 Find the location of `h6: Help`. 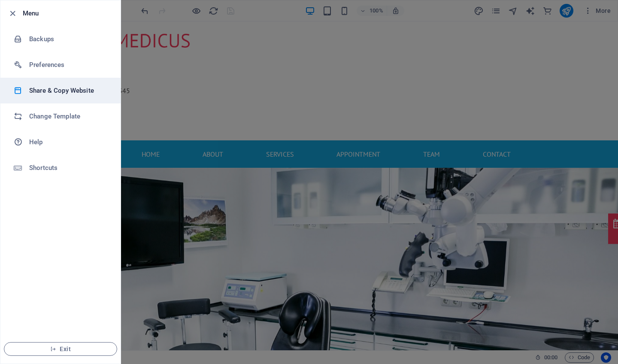

h6: Help is located at coordinates (69, 142).